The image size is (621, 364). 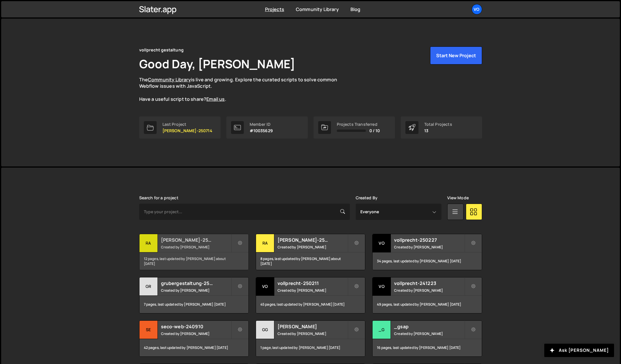 What do you see at coordinates (158, 198) in the screenshot?
I see `label: Search for a project` at bounding box center [158, 198].